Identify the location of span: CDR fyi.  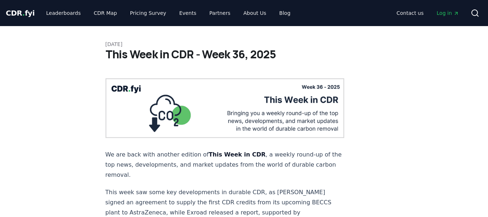
(20, 13).